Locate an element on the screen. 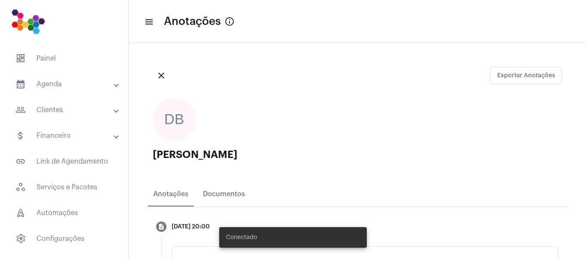 Image resolution: width=586 pixels, height=258 pixels. mat-icon: close is located at coordinates (161, 75).